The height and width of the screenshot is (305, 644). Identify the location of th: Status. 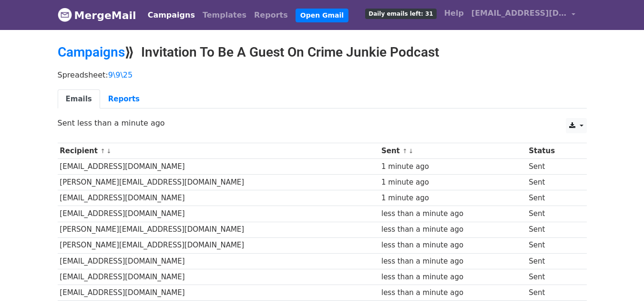
(552, 151).